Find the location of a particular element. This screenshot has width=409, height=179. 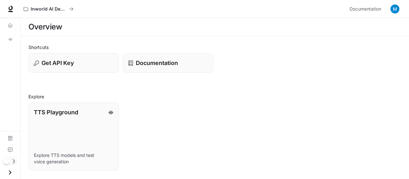

button: Get API Key is located at coordinates (74, 63).